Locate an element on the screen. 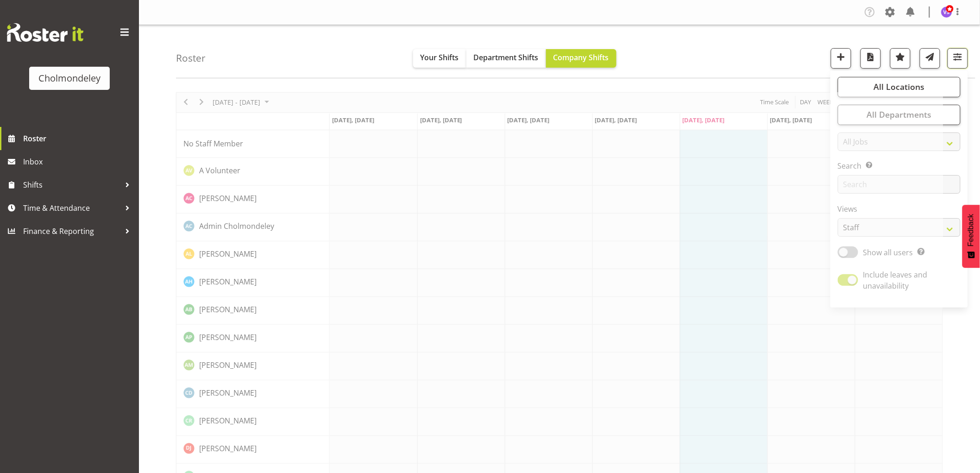 This screenshot has height=473, width=980. span: Shifts is located at coordinates (72, 185).